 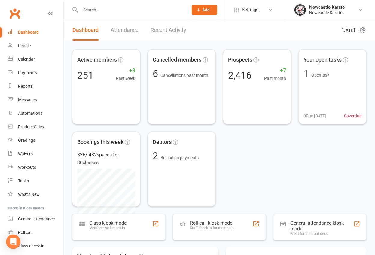 I want to click on span: Past month, so click(x=275, y=78).